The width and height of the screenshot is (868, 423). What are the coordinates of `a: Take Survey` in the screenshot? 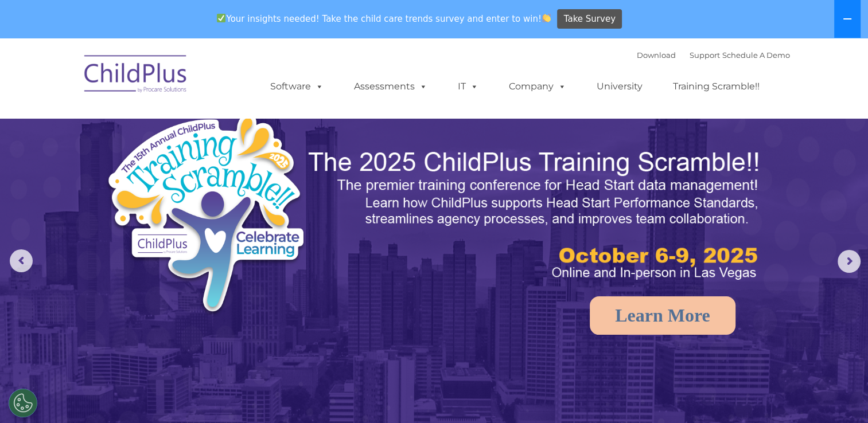 It's located at (589, 19).